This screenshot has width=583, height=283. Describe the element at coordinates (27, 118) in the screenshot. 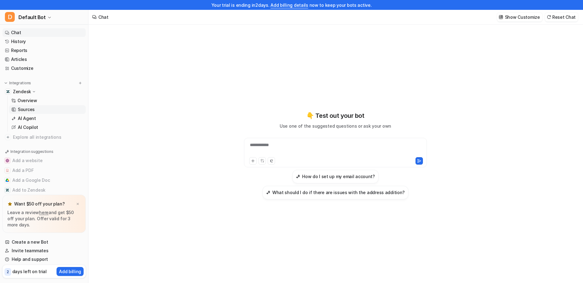

I see `p: AI Agent` at that location.